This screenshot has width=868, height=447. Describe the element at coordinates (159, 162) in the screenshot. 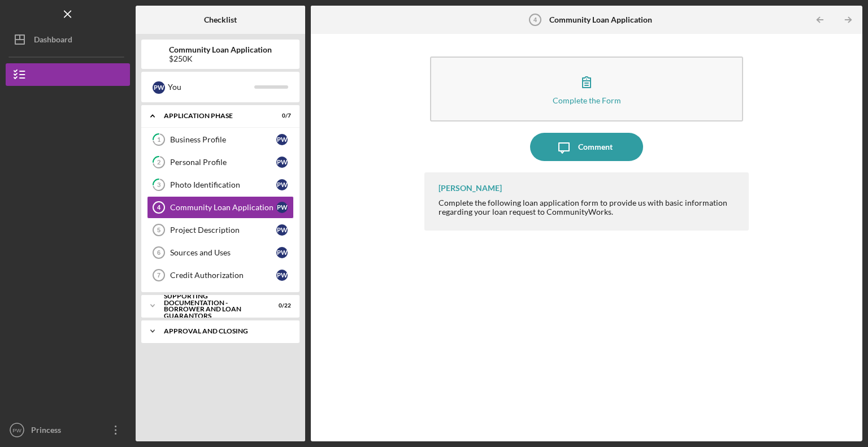

I see `tspan: 2` at that location.